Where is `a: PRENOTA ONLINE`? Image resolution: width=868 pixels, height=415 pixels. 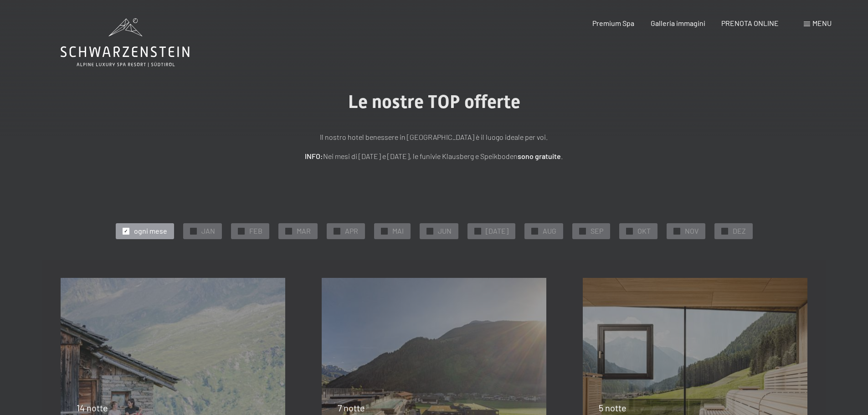
a: PRENOTA ONLINE is located at coordinates (749, 23).